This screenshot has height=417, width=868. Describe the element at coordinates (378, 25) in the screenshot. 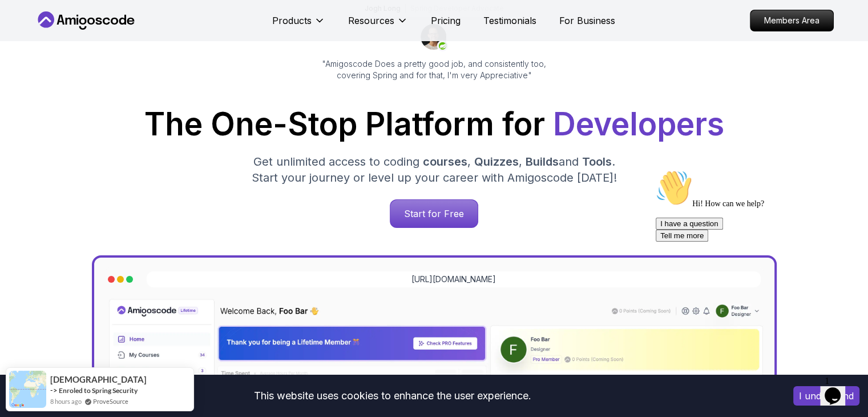

I see `button: Resources` at that location.